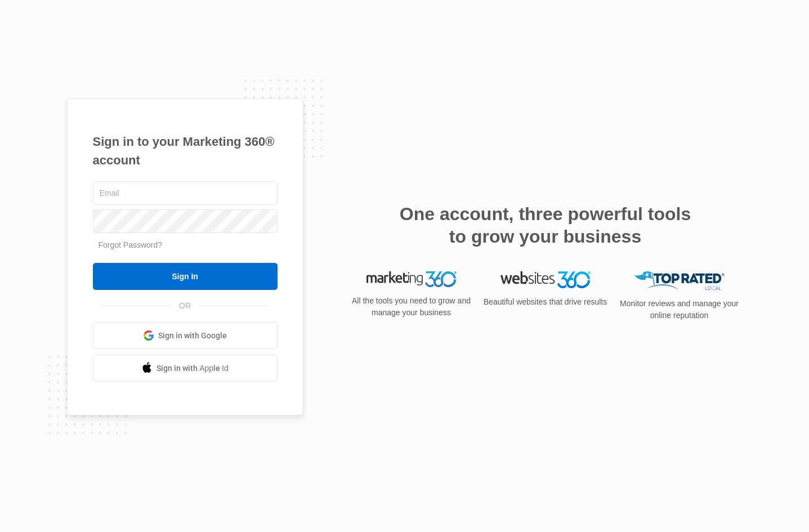  I want to click on span: Sign in with Apple Id, so click(193, 369).